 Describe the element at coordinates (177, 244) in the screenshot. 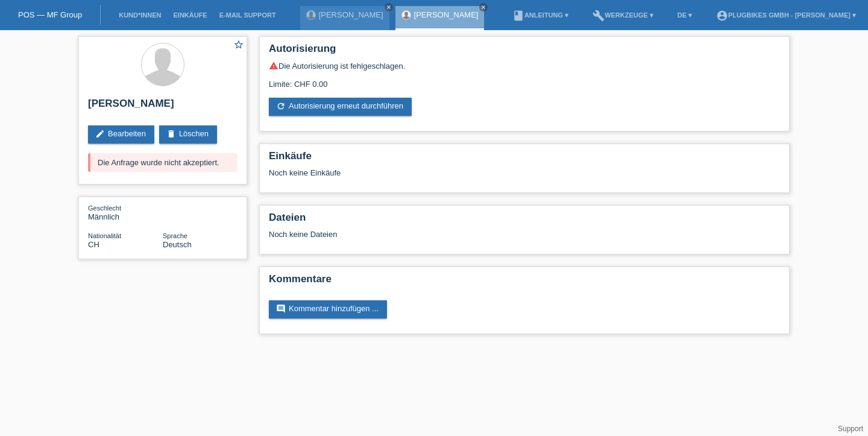

I see `span: Deutsch` at that location.